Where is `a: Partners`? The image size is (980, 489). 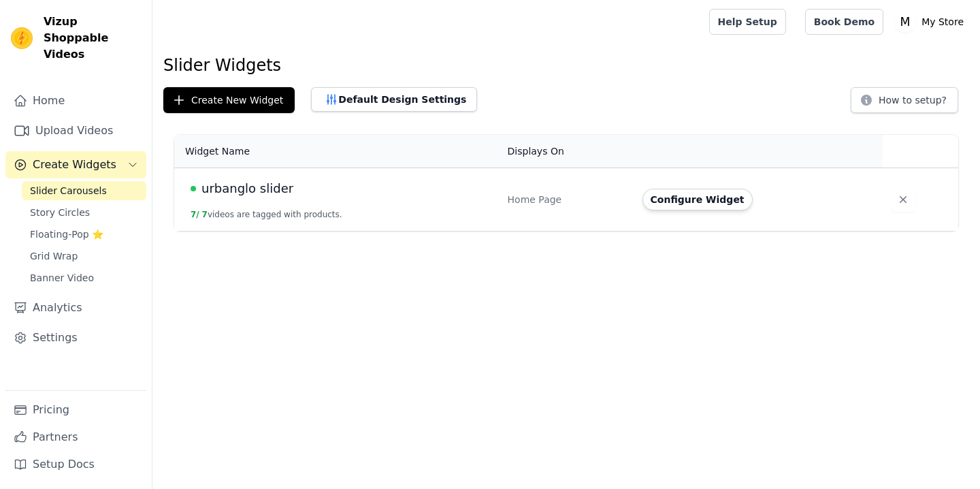 a: Partners is located at coordinates (76, 437).